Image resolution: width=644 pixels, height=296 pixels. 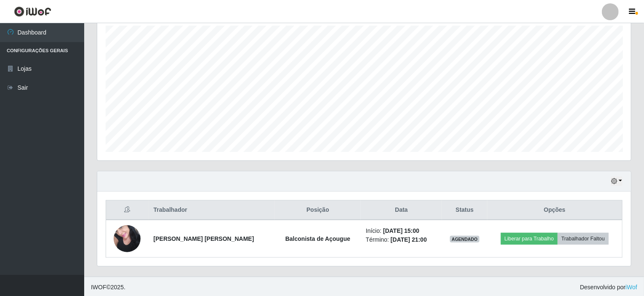 What do you see at coordinates (318, 239) in the screenshot?
I see `strong: Balconista de Açougue` at bounding box center [318, 239].